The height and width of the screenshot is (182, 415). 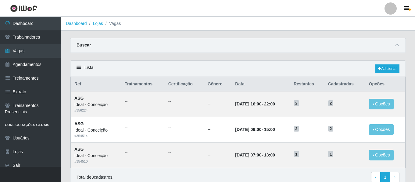 I want to click on th: Ref, so click(x=96, y=84).